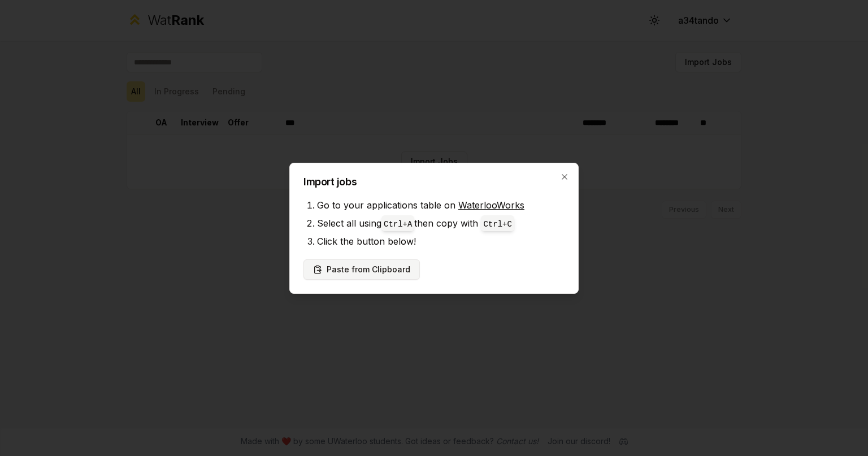  I want to click on li: Go to your applications table on, so click(441, 205).